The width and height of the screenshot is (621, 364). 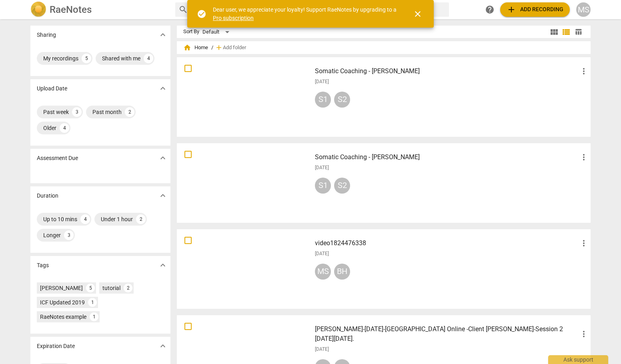 What do you see at coordinates (554, 32) in the screenshot?
I see `button: Tile view` at bounding box center [554, 32].